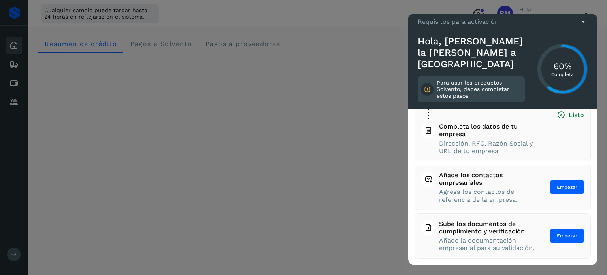  I want to click on span: Añade la documentación empresarial para su validación., so click(487, 244).